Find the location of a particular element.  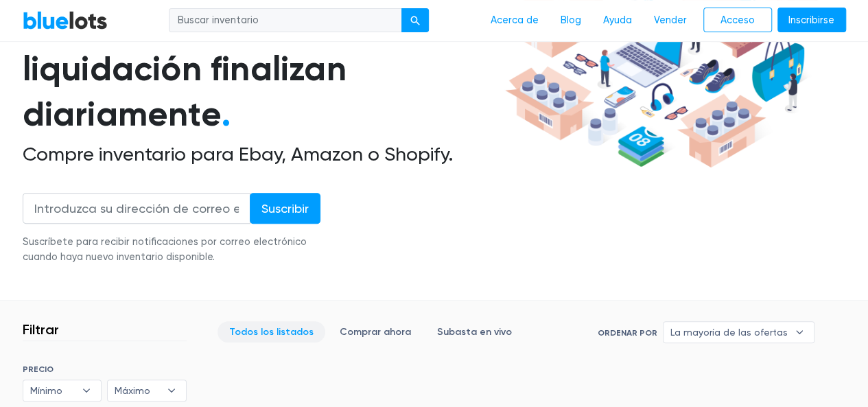

input: Introduzca su dirección de correo electrónico is located at coordinates (137, 208).